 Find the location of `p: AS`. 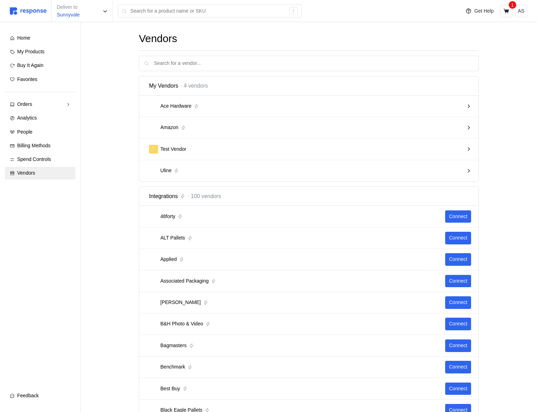

p: AS is located at coordinates (521, 11).